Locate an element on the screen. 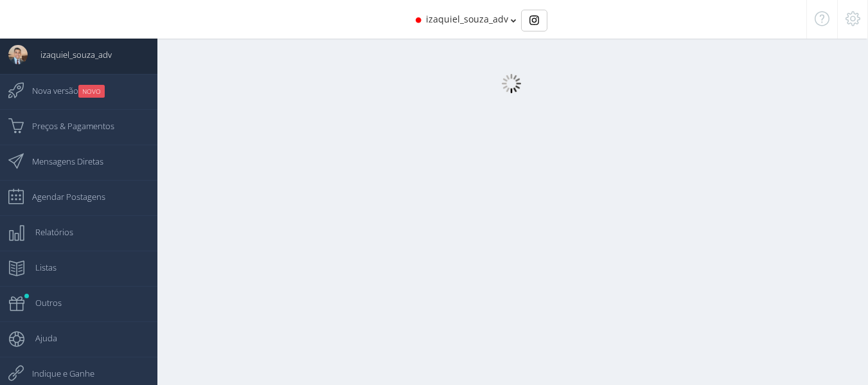 The width and height of the screenshot is (868, 385). span: Mensagens Diretas is located at coordinates (61, 162).